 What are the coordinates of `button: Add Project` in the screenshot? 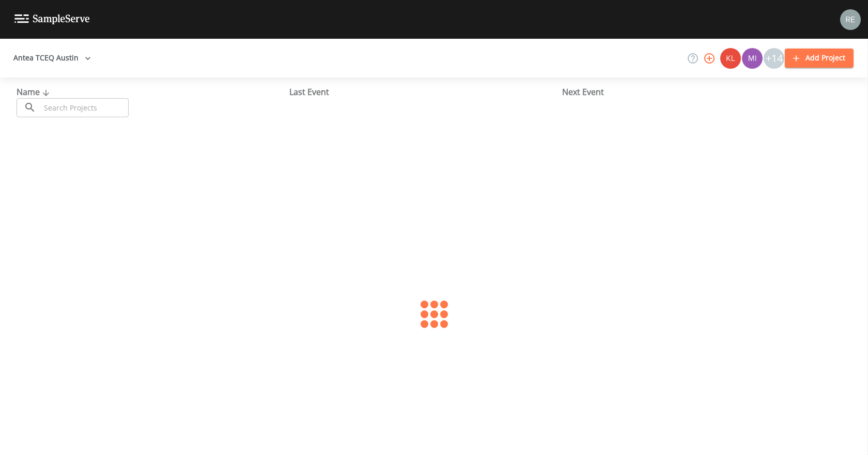 It's located at (819, 58).